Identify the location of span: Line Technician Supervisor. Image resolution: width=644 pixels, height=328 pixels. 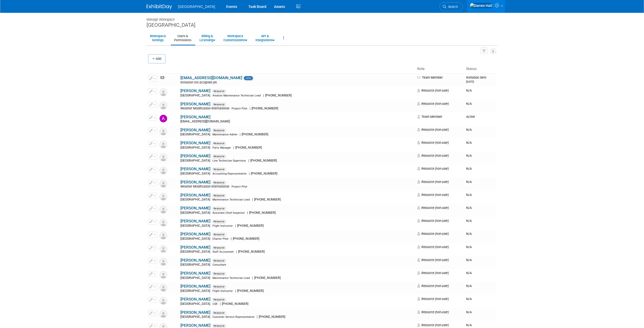
(229, 161).